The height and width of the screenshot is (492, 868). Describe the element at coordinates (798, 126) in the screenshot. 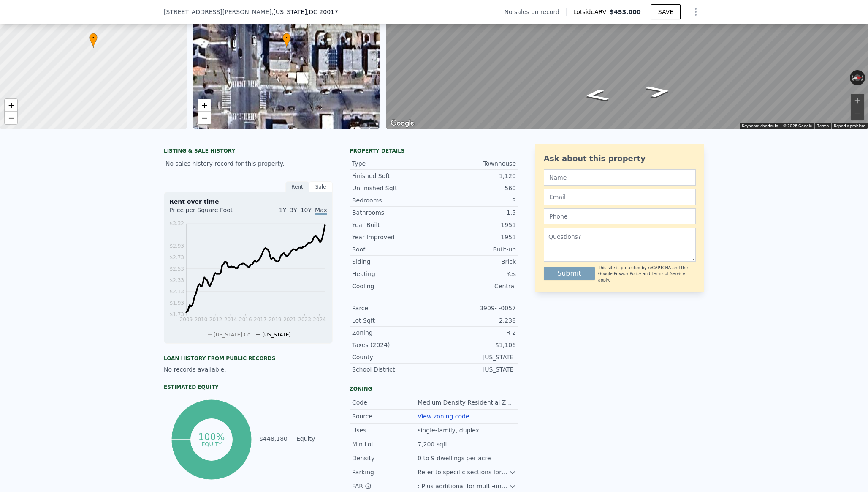

I see `span: © 2025 Google` at that location.